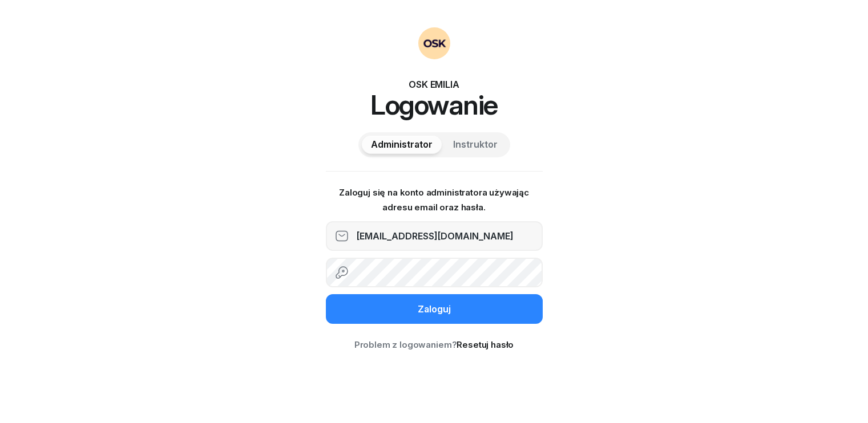 The height and width of the screenshot is (423, 868). Describe the element at coordinates (402, 145) in the screenshot. I see `span: Administrator` at that location.